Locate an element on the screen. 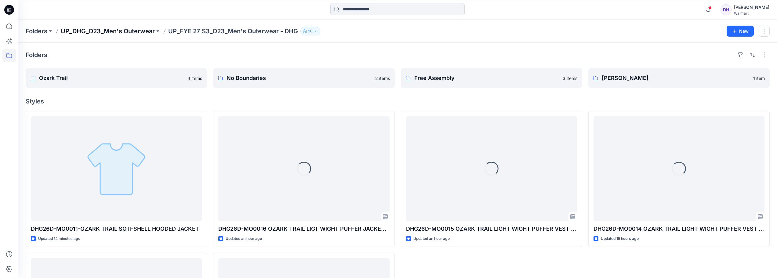 Image resolution: width=777 pixels, height=278 pixels. p: 1 item is located at coordinates (759, 78).